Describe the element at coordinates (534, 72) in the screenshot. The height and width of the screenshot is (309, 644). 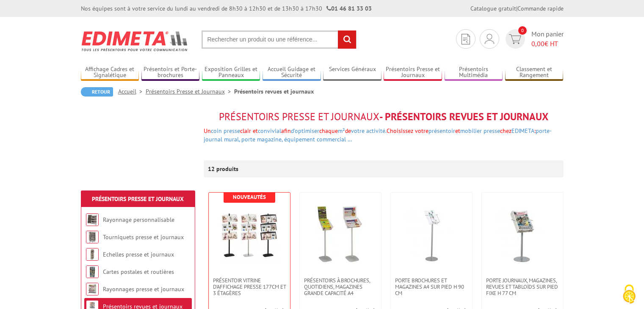
I see `a: Classement et Rangement` at that location.